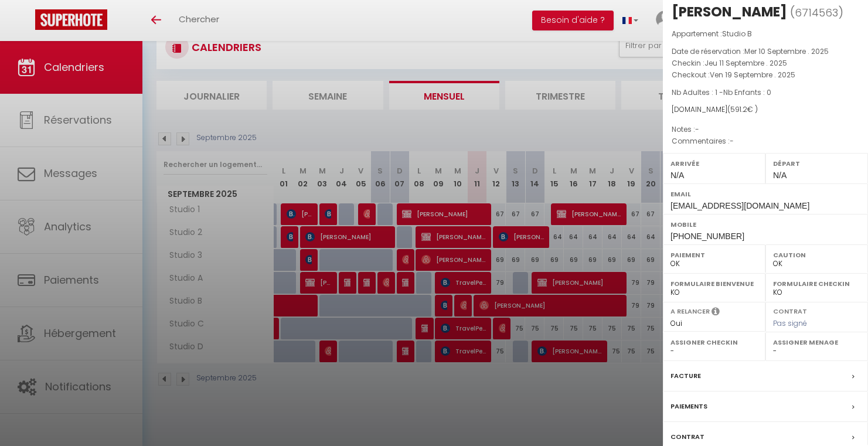  Describe the element at coordinates (790, 323) in the screenshot. I see `span: Pas signé` at that location.